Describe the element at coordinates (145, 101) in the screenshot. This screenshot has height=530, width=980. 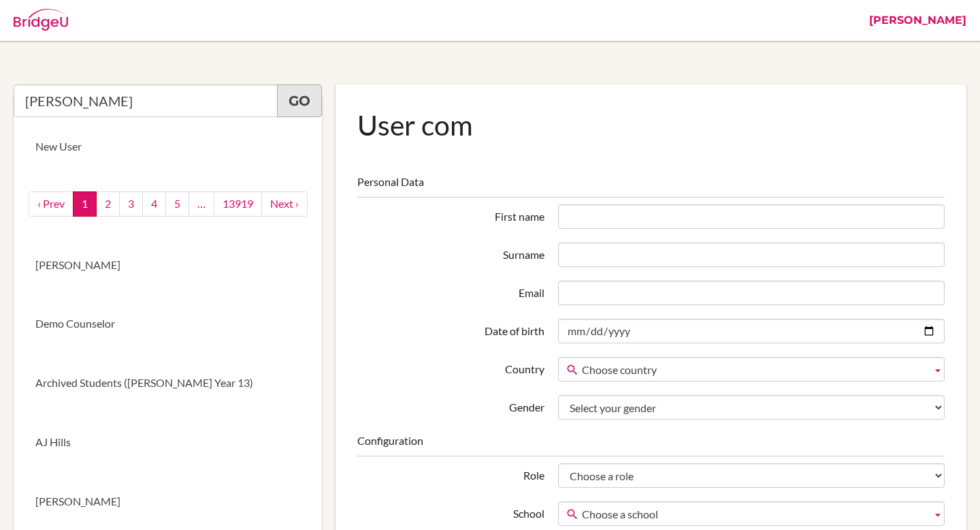
I see `input: Quicksearch user` at that location.